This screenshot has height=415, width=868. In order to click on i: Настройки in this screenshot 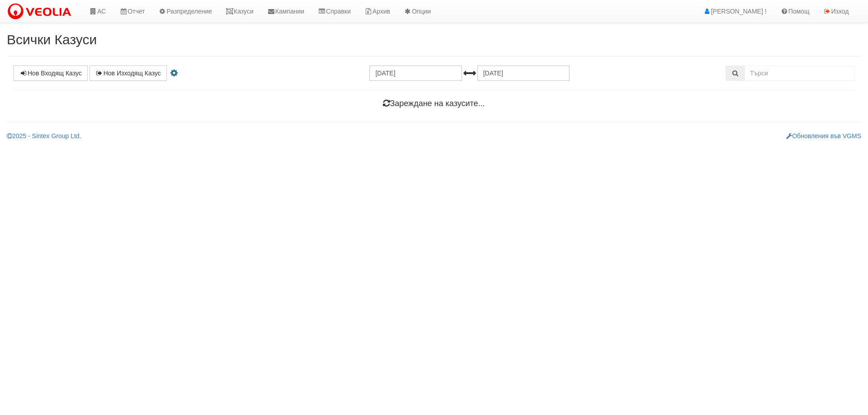, I will do `click(174, 73)`.